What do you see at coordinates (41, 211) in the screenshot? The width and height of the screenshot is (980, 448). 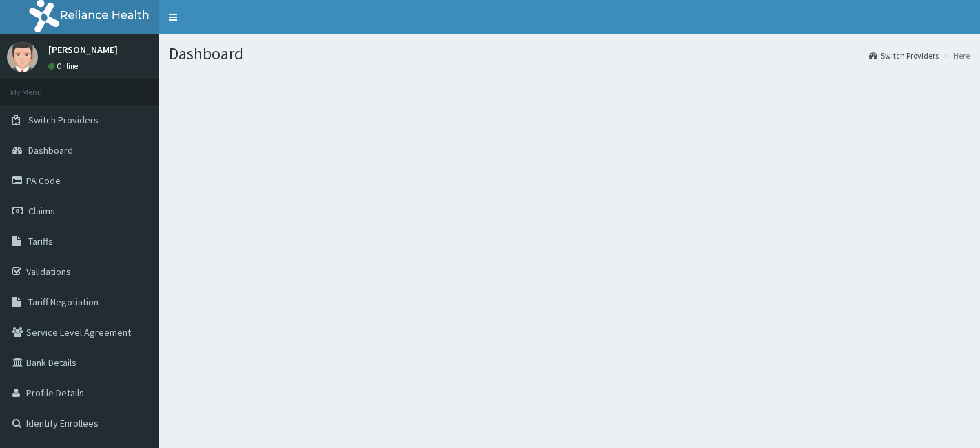 I see `span: Claims` at bounding box center [41, 211].